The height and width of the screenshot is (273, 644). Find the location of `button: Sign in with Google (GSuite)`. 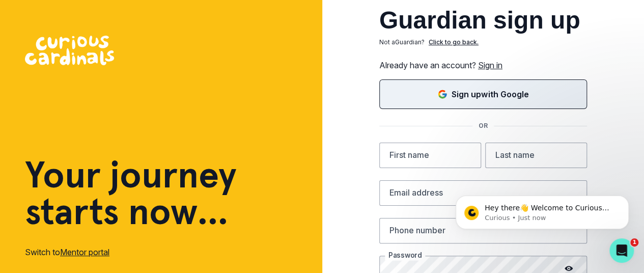

button: Sign in with Google (GSuite) is located at coordinates (483, 94).